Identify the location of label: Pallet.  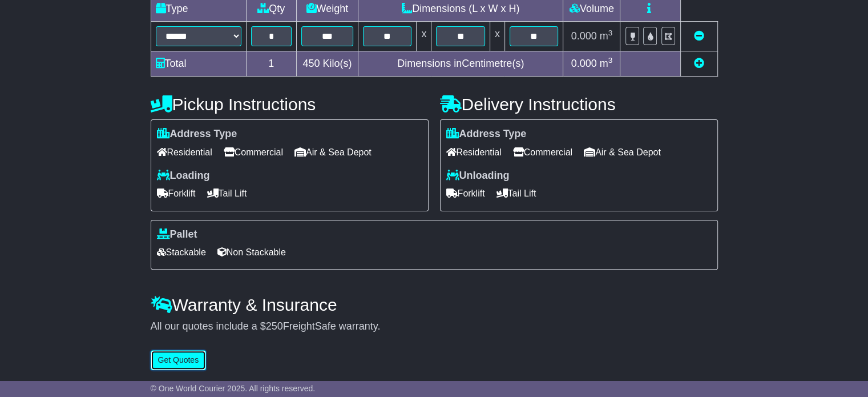
(177, 235).